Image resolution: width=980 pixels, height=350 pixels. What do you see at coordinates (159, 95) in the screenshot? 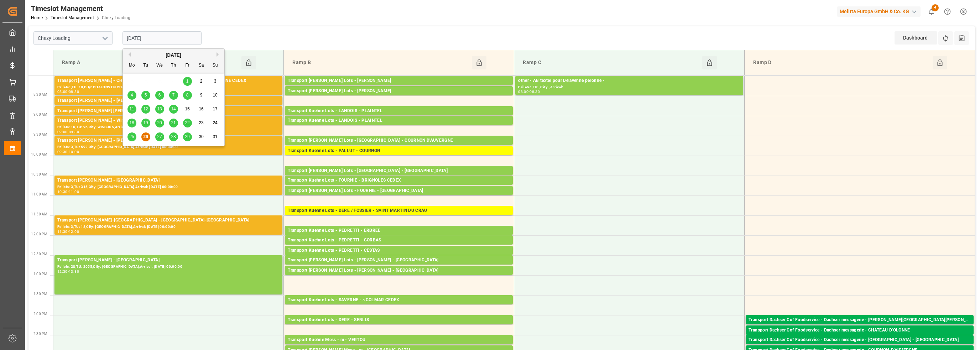
I see `div: Choose Wednesday, August 6th, 2025` at bounding box center [159, 95].